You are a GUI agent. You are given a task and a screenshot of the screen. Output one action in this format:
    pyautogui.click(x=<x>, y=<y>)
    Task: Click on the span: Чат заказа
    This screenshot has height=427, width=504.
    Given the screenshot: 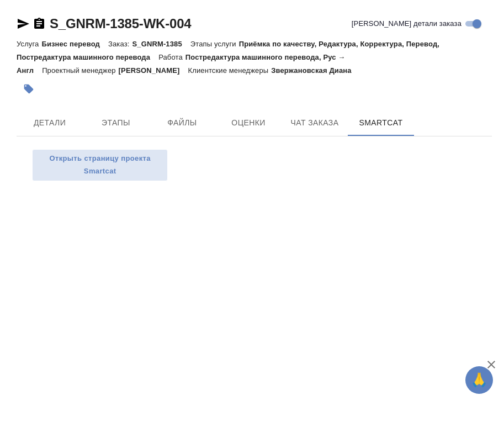 What is the action you would take?
    pyautogui.click(x=314, y=123)
    